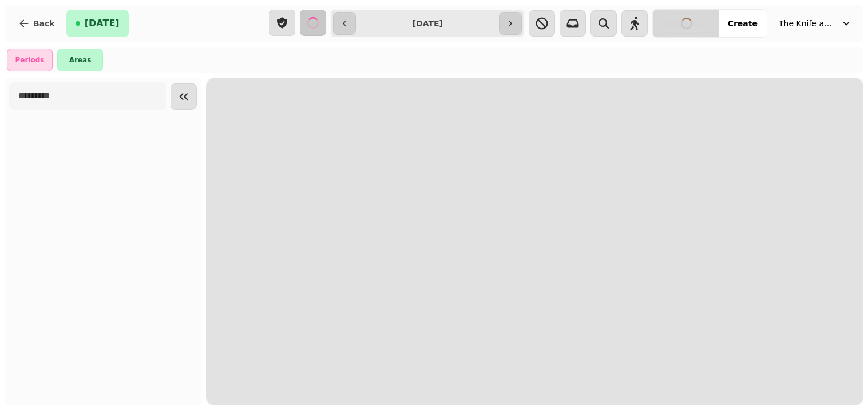 This screenshot has width=868, height=410. Describe the element at coordinates (30, 60) in the screenshot. I see `div: Periods` at that location.